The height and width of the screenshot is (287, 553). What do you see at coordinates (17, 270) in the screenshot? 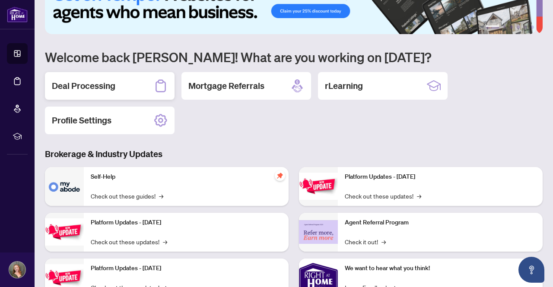
I see `img: Profile Icon` at bounding box center [17, 270].